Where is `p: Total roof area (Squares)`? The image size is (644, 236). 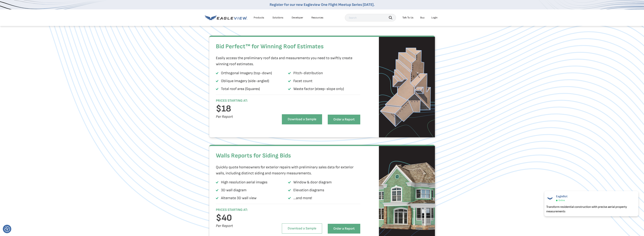
p: Total roof area (Squares) is located at coordinates (240, 89).